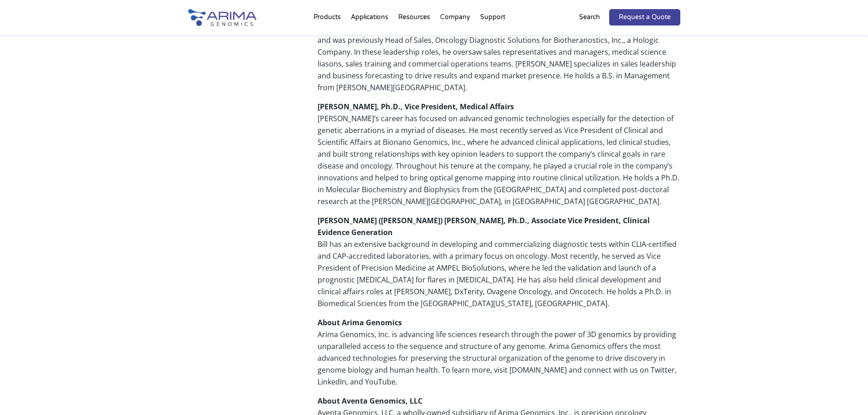 This screenshot has height=415, width=868. Describe the element at coordinates (370, 400) in the screenshot. I see `strong: About Aventa Genomics, LLC` at that location.